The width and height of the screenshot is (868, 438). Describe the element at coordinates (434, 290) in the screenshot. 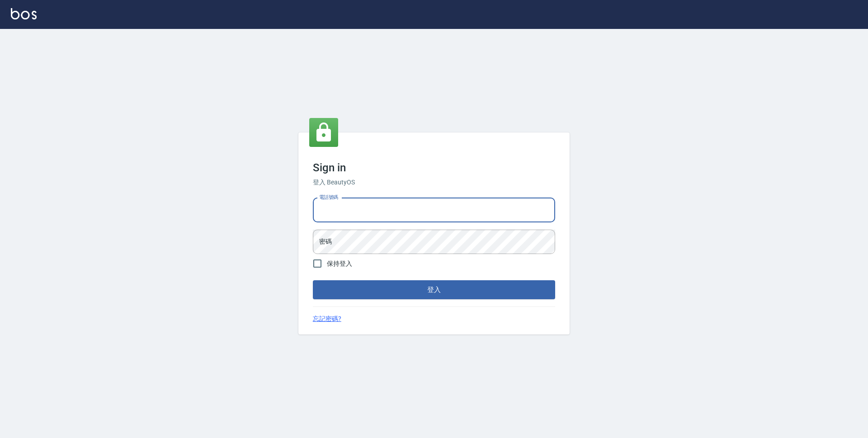

I see `button: 登入` at that location.